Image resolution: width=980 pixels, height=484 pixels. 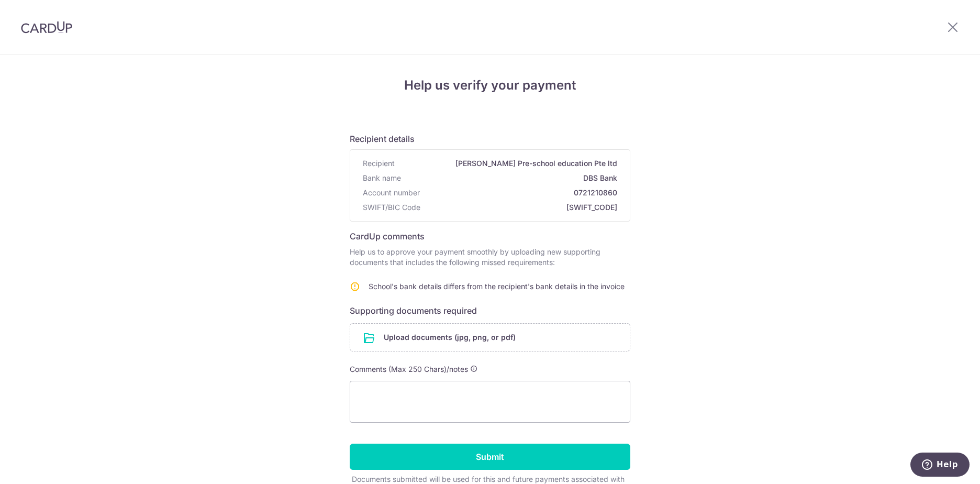 I want to click on span: Recipient, so click(x=378, y=163).